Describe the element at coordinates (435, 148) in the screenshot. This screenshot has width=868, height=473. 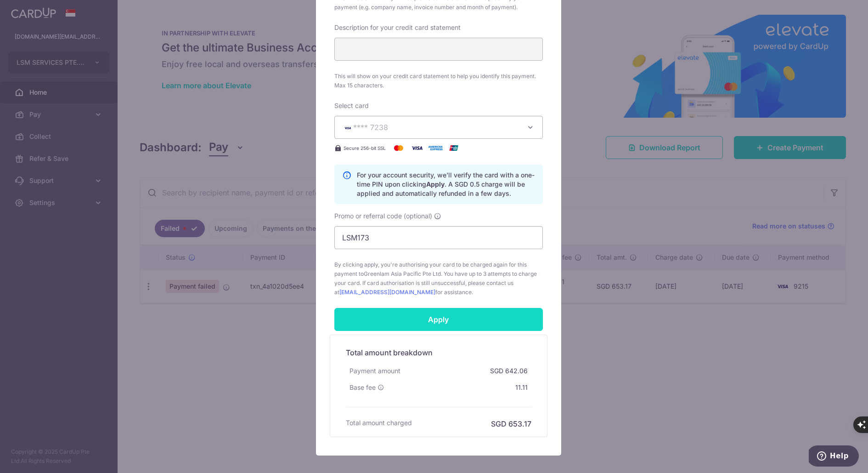
I see `img: American Express` at that location.